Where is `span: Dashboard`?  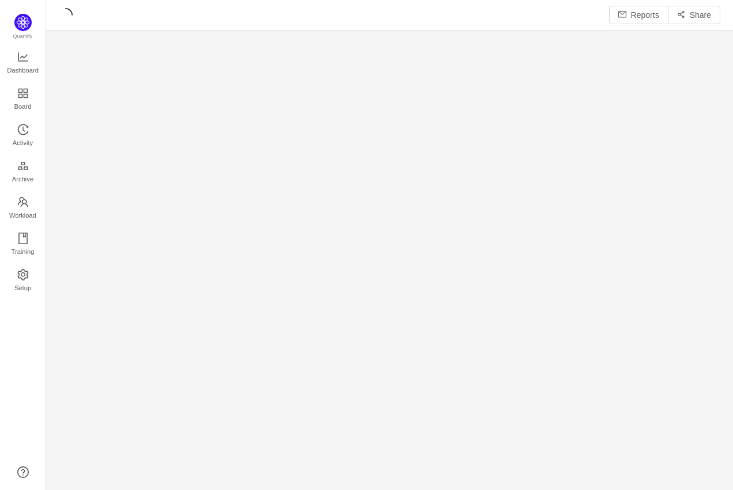 span: Dashboard is located at coordinates (22, 70).